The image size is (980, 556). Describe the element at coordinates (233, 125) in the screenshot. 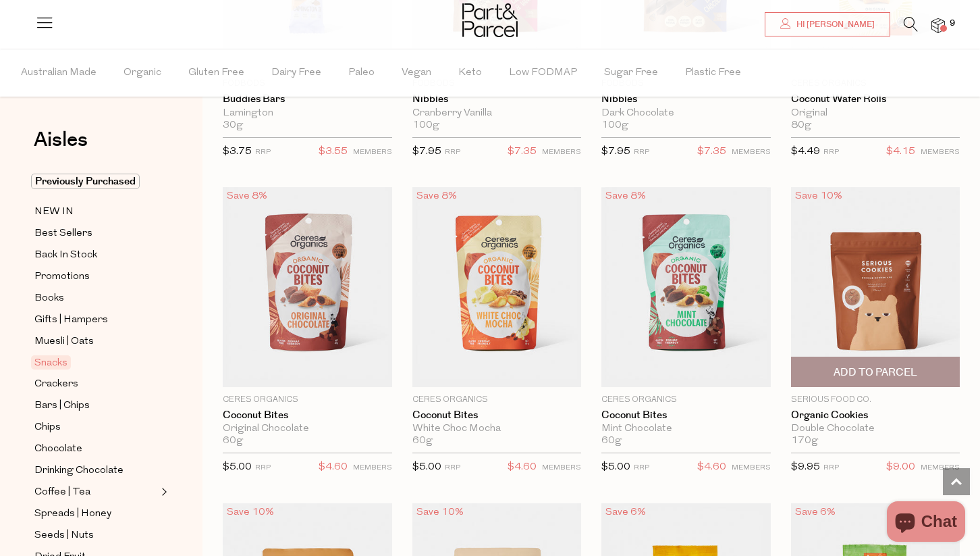

I see `span: 30g` at that location.